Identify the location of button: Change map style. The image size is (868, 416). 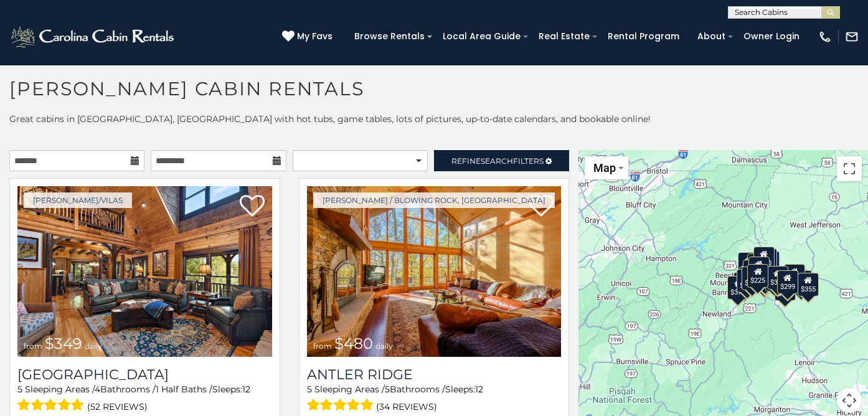
(607, 167).